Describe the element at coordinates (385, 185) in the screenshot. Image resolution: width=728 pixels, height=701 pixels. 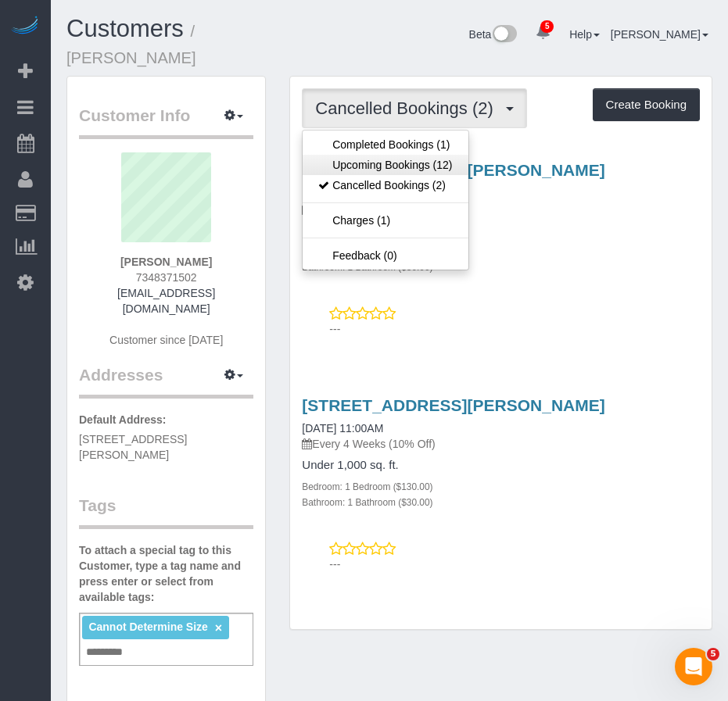
I see `a: Cancelled Bookings (2)` at that location.